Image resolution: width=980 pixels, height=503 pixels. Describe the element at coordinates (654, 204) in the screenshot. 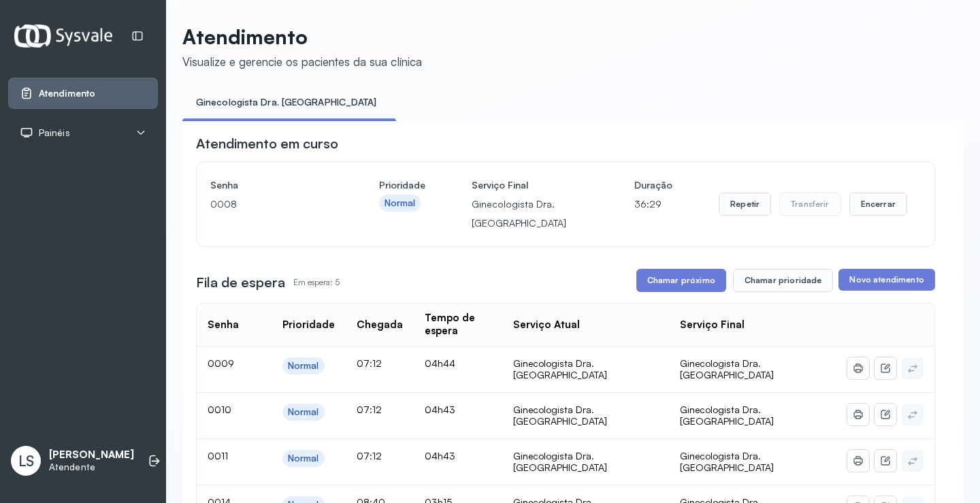

I see `p: 36:29` at that location.